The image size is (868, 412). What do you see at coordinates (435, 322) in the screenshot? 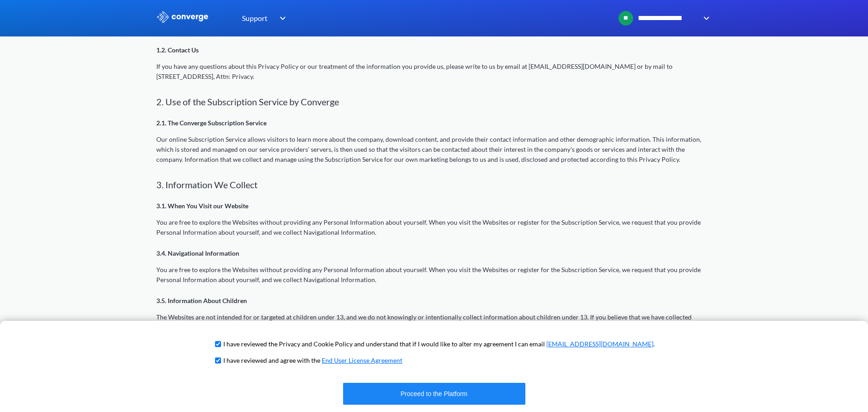
I see `p: The Websites are not intended for or targeted at children under 13, and we do not knowingly or in...` at bounding box center [435, 322].